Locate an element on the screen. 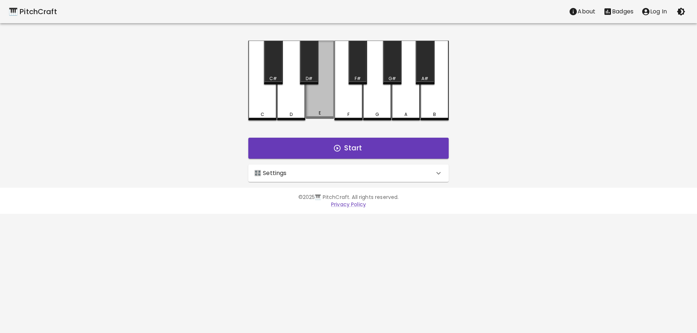 Image resolution: width=697 pixels, height=333 pixels. div: E is located at coordinates (320, 113).